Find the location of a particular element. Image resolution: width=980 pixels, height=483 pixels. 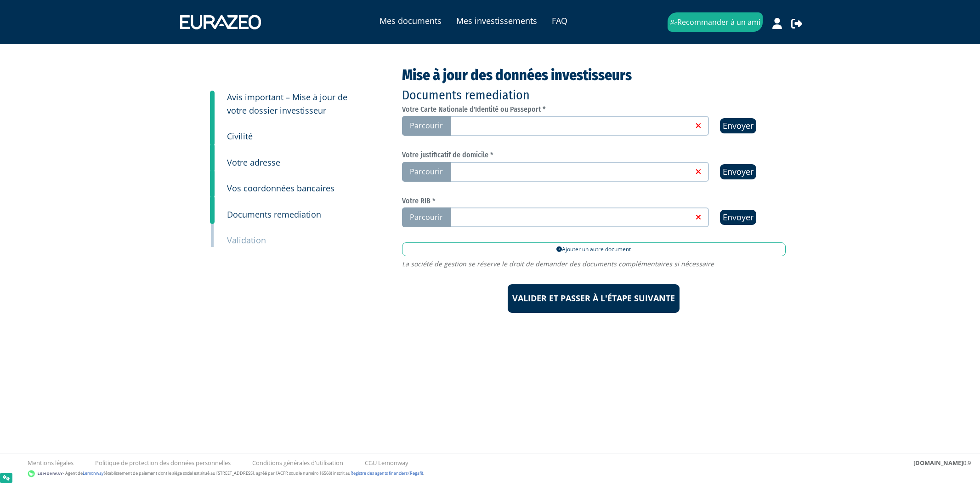

small: Validation is located at coordinates (246, 240).